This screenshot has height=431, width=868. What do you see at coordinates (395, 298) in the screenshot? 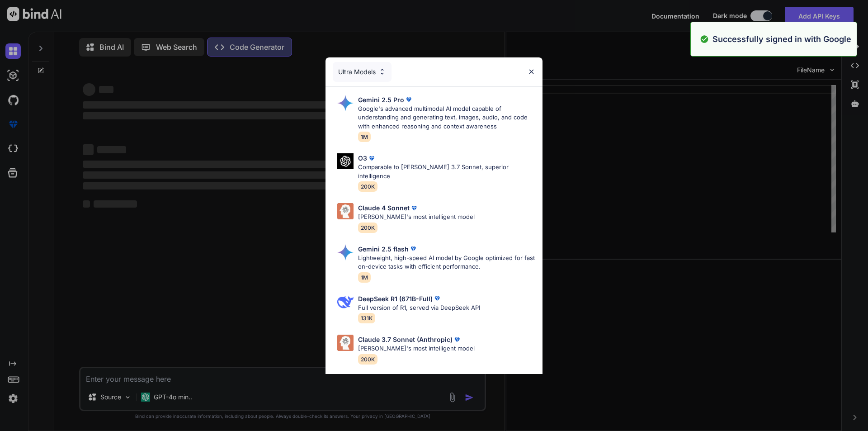
I see `p: DeepSeek R1 (671B-Full)` at bounding box center [395, 298].